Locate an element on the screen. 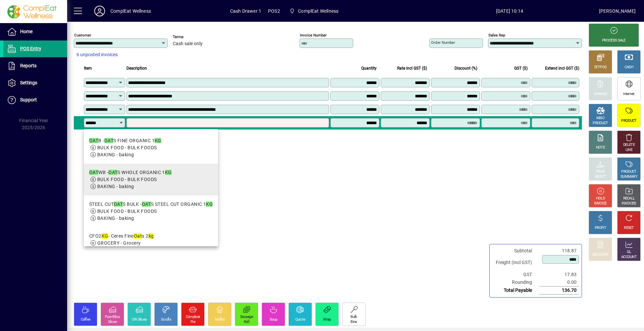  td: Total Payable is located at coordinates (515, 291).